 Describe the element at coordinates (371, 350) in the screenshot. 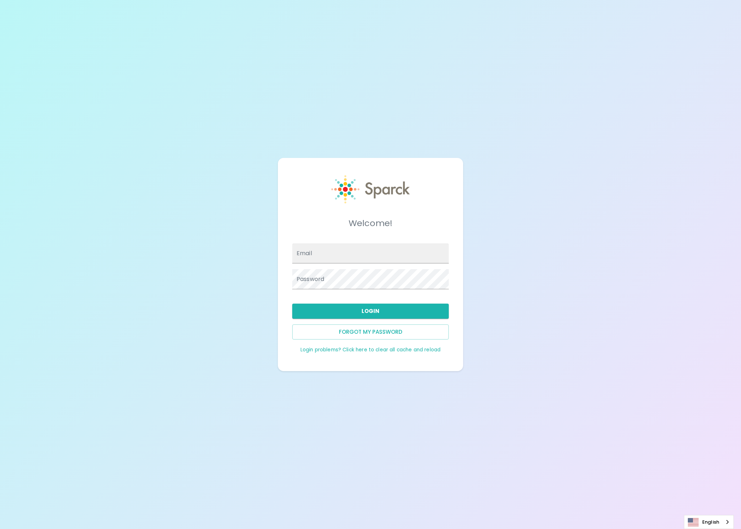

I see `a: Login problems? Click here to clear all cache and reload` at that location.